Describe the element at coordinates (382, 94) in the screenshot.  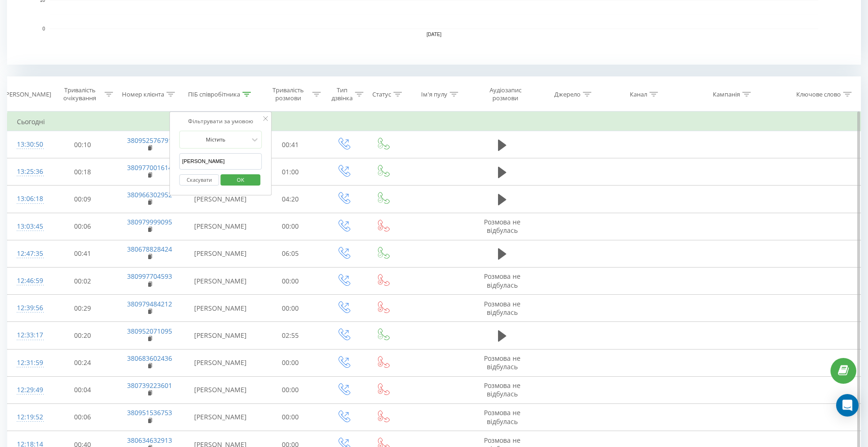
I see `div: Статус` at that location.